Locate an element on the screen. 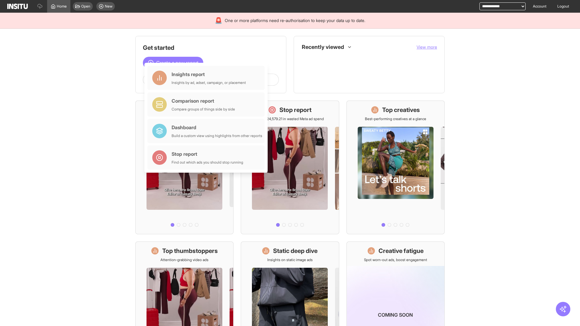  button: Create a new report is located at coordinates (173, 63).